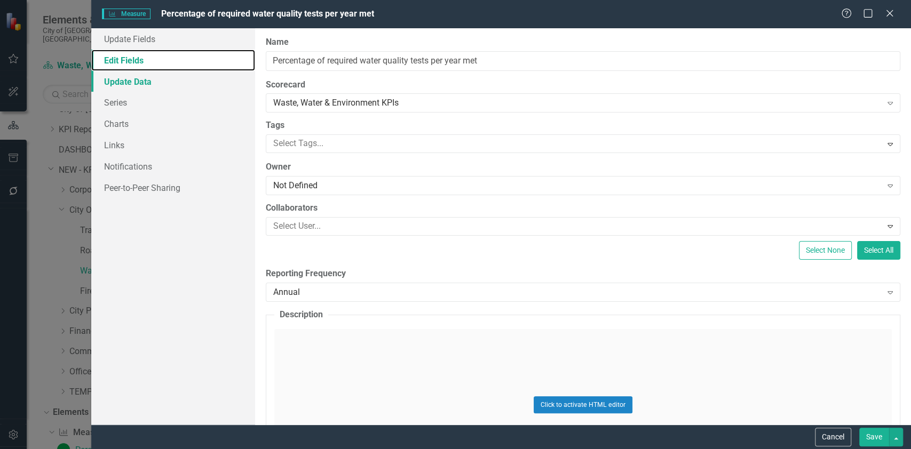 The width and height of the screenshot is (911, 449). Describe the element at coordinates (583, 274) in the screenshot. I see `label: Reporting Frequency` at that location.